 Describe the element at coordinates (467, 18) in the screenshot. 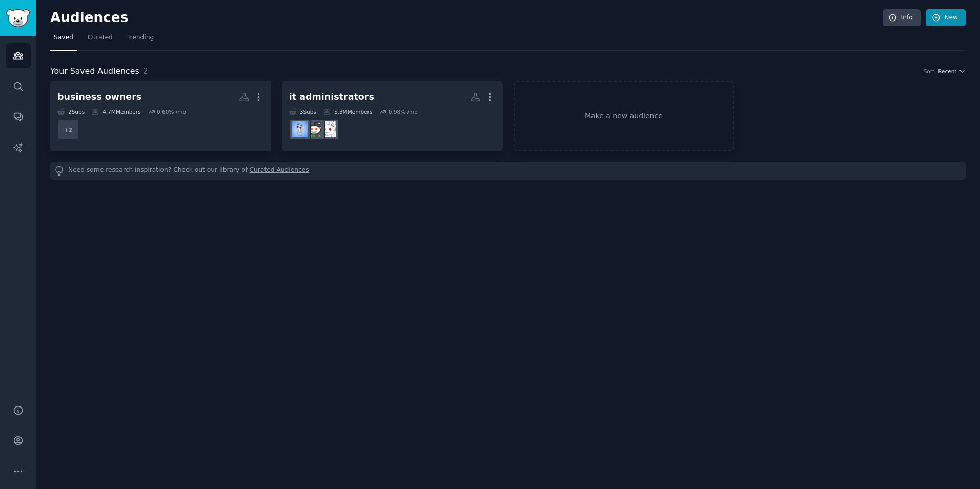

I see `h2: Audiences` at that location.